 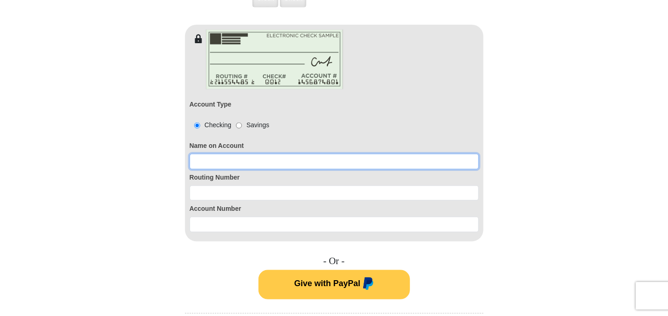 I want to click on img: paypal, so click(x=367, y=284).